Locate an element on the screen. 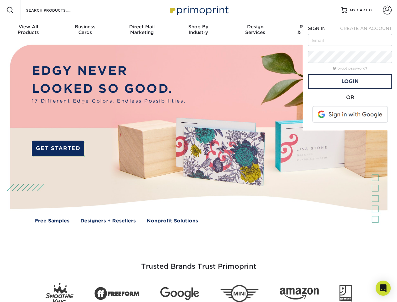  span: Direct Mail is located at coordinates (142, 27).